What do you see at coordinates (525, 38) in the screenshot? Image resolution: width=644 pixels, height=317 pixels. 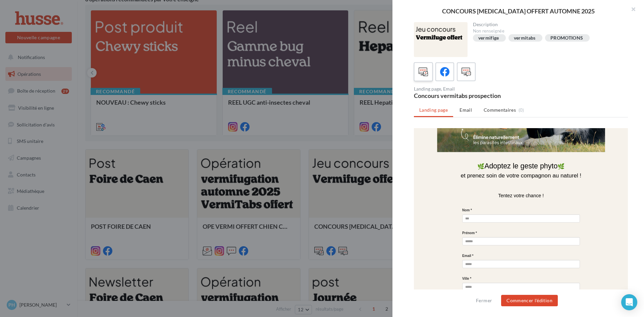 I see `div: vermitabs` at bounding box center [525, 38].